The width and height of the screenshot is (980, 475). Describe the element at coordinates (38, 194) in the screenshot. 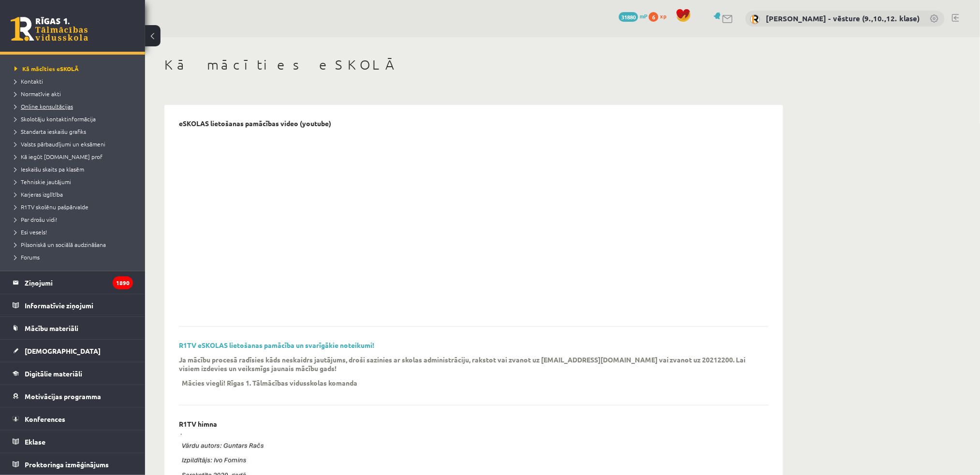

I see `span: Karjeras izglītība` at that location.